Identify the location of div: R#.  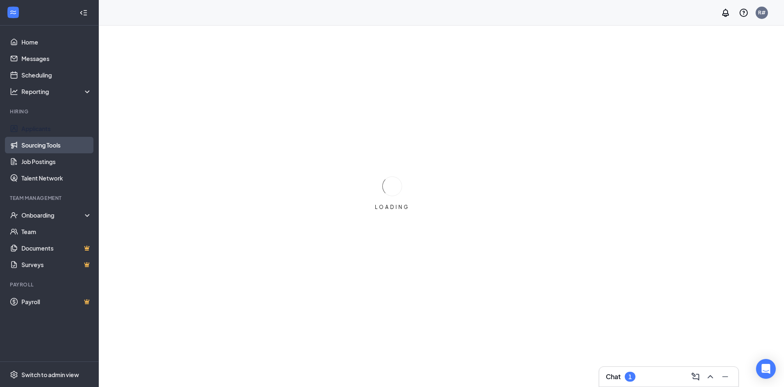
(762, 12).